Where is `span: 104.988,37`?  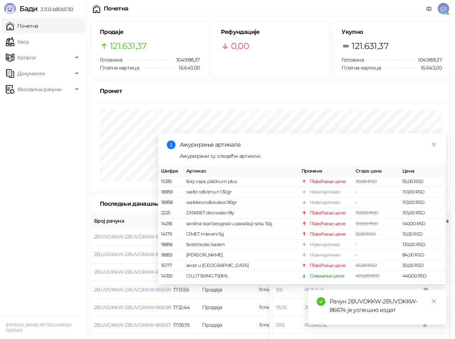 span: 104.988,37 is located at coordinates (186, 60).